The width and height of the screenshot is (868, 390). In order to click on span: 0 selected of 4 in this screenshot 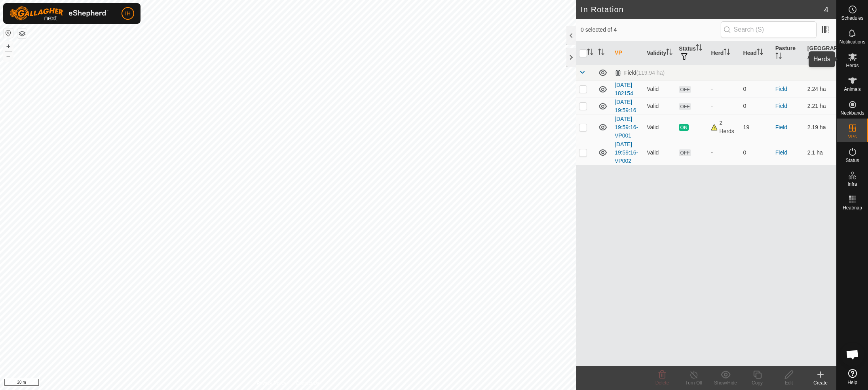, I will do `click(650, 30)`.